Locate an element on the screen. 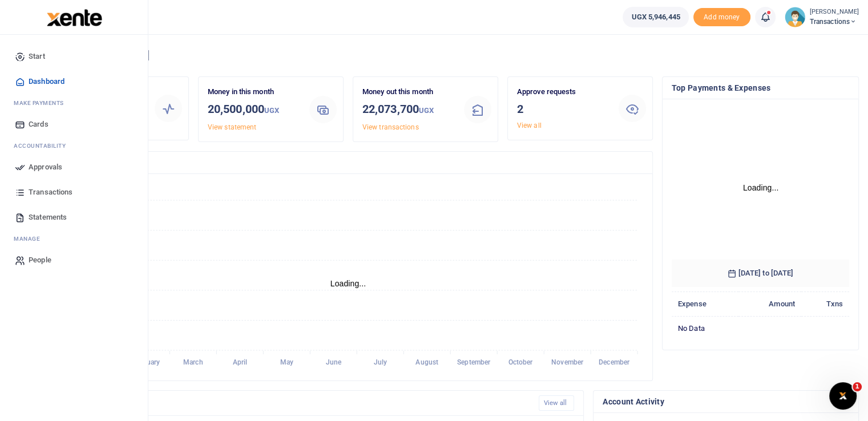  p: Approve requests is located at coordinates (564, 92).